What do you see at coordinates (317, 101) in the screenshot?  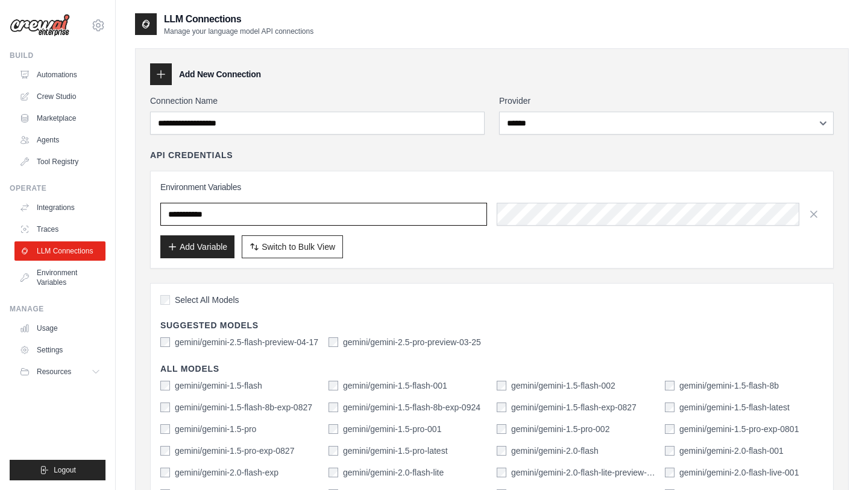 I see `label: Connection Name` at bounding box center [317, 101].